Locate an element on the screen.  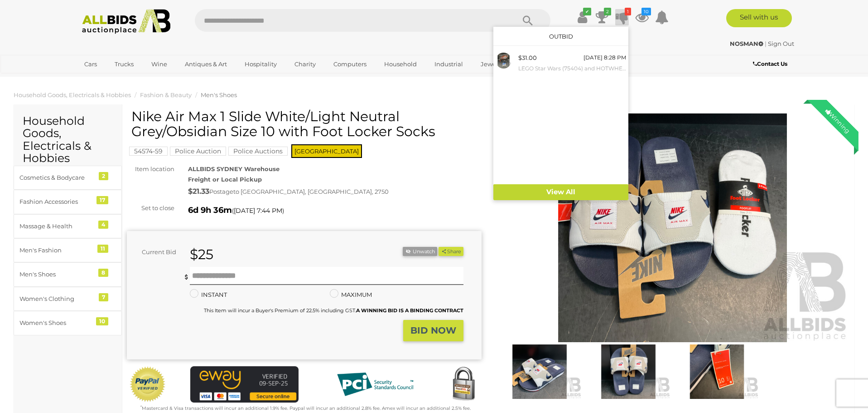
div: Set to close is located at coordinates (150, 208).